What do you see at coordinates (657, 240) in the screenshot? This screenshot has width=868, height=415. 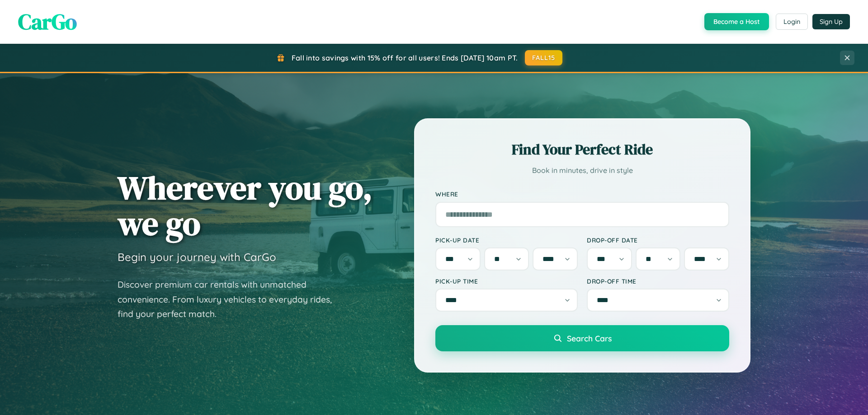 I see `label: Drop-off Date` at bounding box center [657, 240].